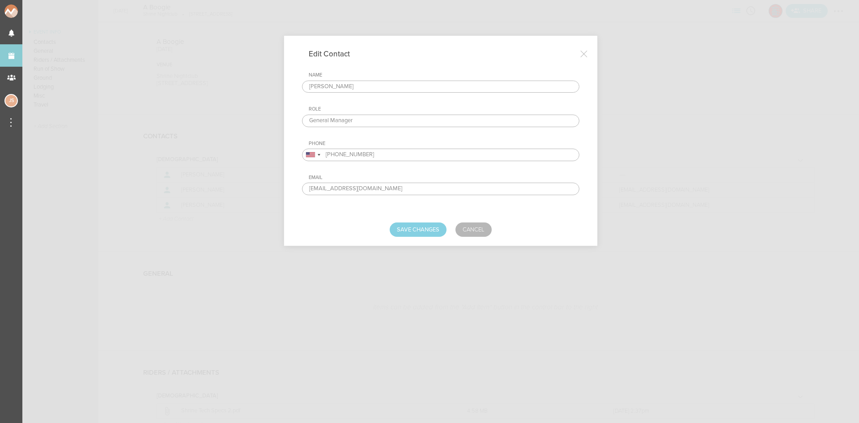 This screenshot has height=423, width=859. I want to click on h4: Edit Contact, so click(336, 54).